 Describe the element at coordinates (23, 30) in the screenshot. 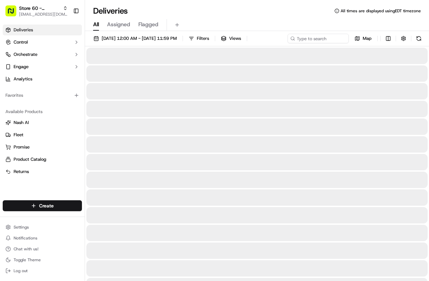

I see `span: Deliveries` at that location.